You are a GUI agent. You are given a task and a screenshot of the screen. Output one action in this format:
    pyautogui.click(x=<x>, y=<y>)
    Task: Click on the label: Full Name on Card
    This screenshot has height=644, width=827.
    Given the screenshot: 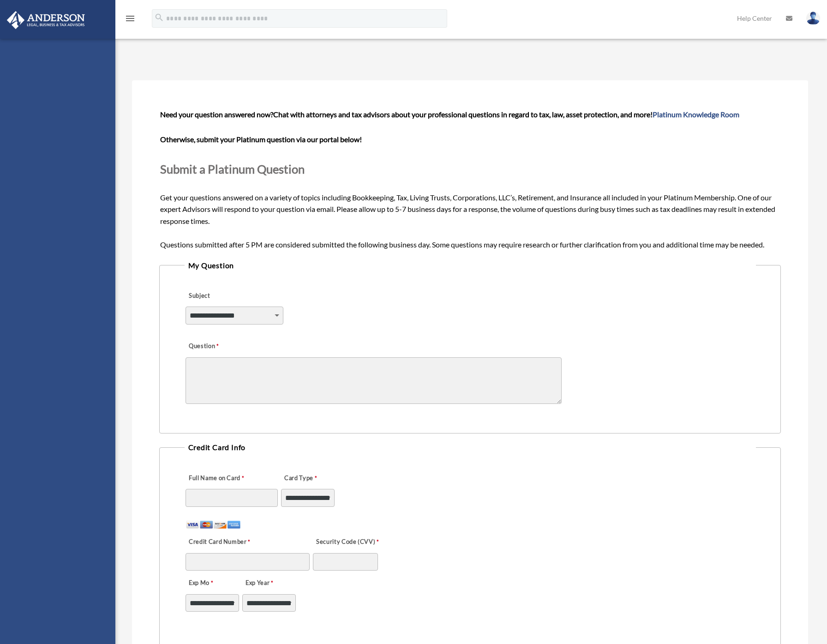 What is the action you would take?
    pyautogui.click(x=216, y=478)
    